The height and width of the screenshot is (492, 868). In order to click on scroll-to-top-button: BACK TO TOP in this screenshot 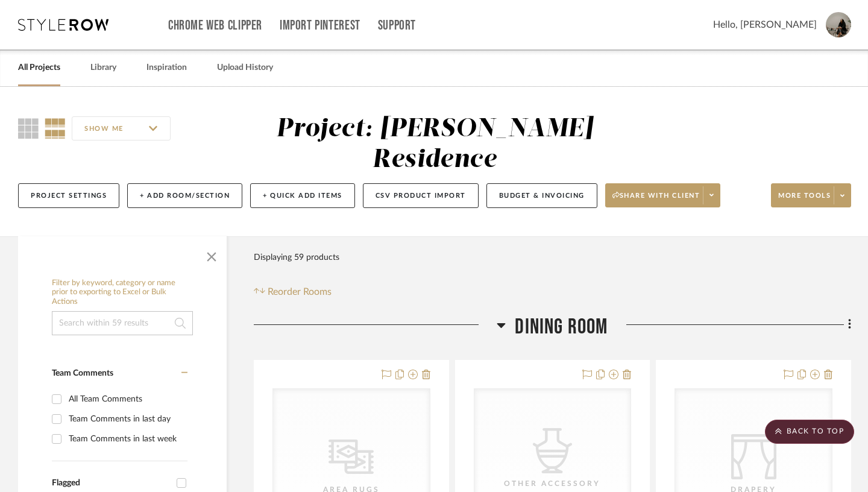, I will do `click(810, 432)`.